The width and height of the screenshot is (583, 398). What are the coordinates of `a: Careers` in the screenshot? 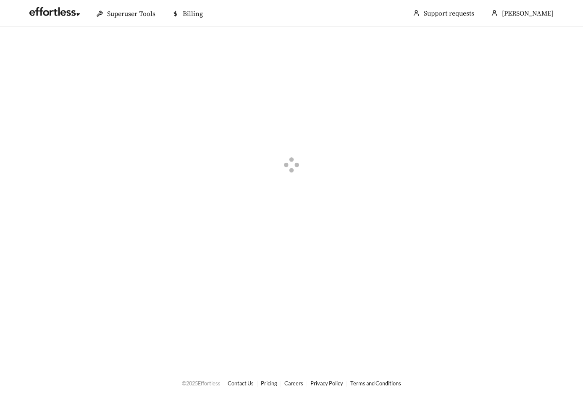 It's located at (294, 383).